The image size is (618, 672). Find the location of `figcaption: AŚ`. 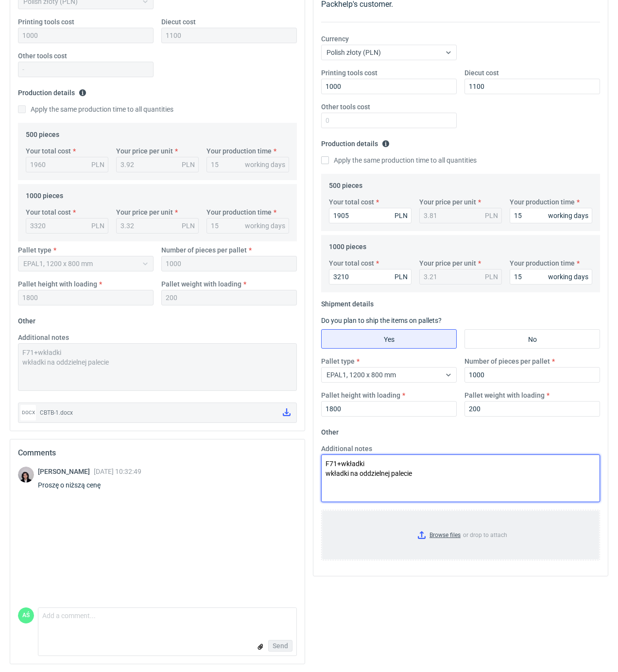

figcaption: AŚ is located at coordinates (26, 615).